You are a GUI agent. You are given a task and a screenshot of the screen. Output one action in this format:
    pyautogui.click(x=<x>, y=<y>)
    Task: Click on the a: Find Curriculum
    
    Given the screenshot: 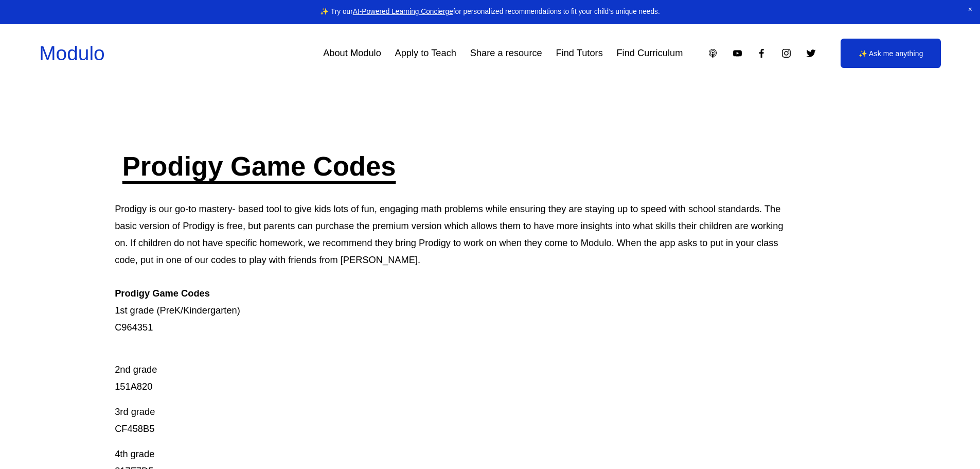 What is the action you would take?
    pyautogui.click(x=650, y=53)
    